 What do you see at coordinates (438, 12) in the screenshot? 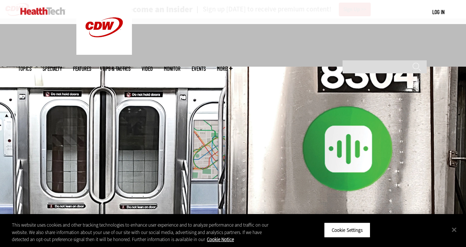
I see `div: User menu` at bounding box center [438, 12].